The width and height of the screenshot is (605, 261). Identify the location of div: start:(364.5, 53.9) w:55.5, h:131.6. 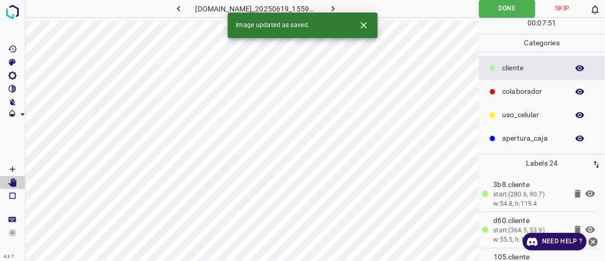
(530, 235).